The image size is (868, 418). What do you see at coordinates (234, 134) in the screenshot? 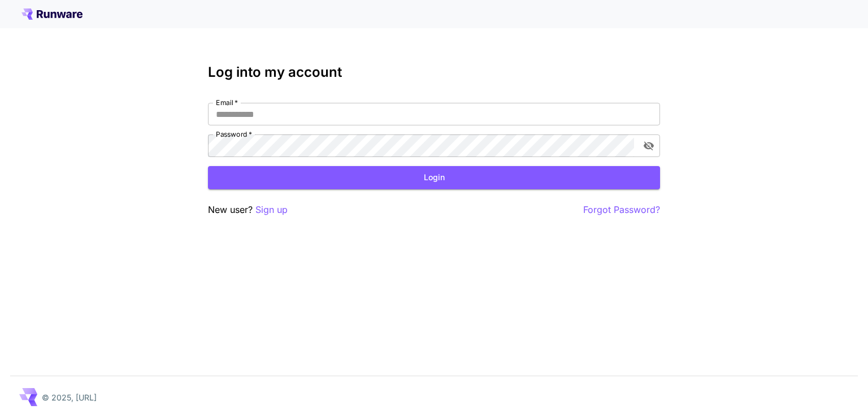
I see `label: Password` at bounding box center [234, 134].